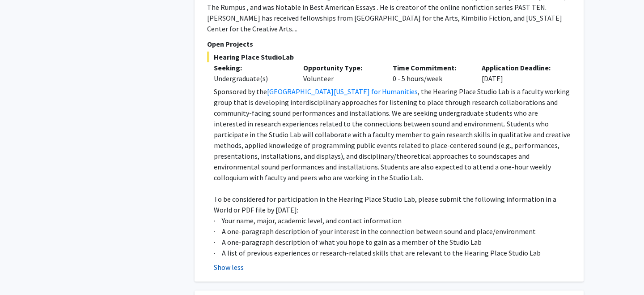 This screenshot has height=295, width=644. What do you see at coordinates (252, 78) in the screenshot?
I see `div: Undergraduate(s)` at bounding box center [252, 78].